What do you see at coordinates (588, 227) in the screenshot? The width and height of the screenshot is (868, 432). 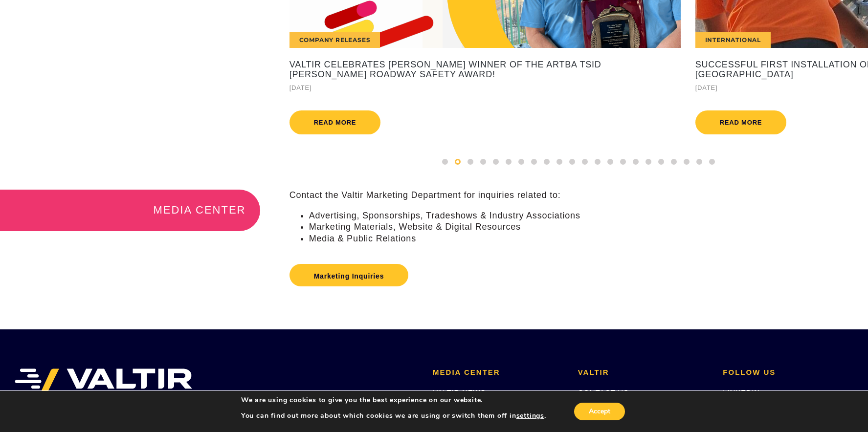 I see `li: Marketing Materials, Website & Digital Resources` at bounding box center [588, 227].